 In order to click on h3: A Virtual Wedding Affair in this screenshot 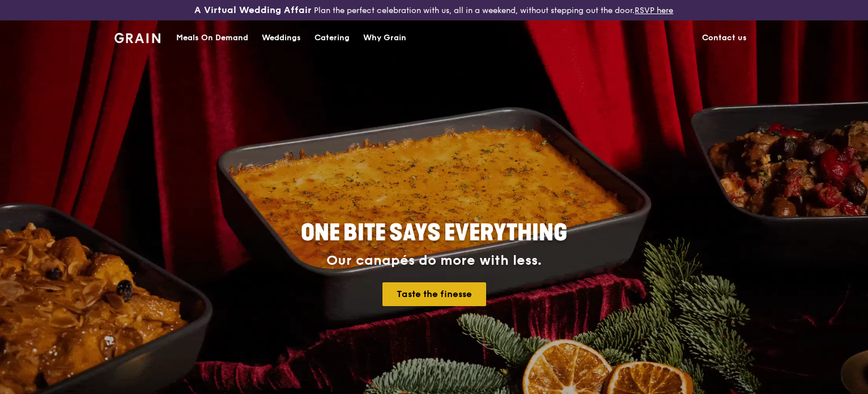, I will do `click(252, 11)`.